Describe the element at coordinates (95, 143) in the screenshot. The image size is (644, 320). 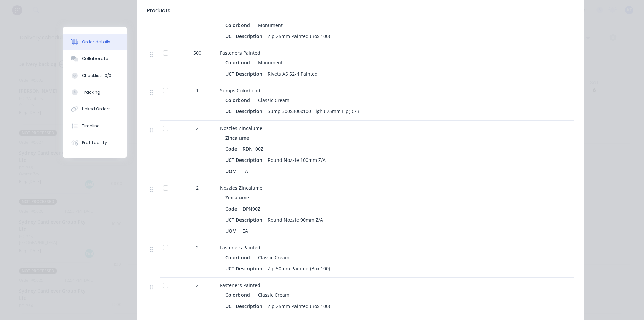
I see `button: Profitability` at that location.